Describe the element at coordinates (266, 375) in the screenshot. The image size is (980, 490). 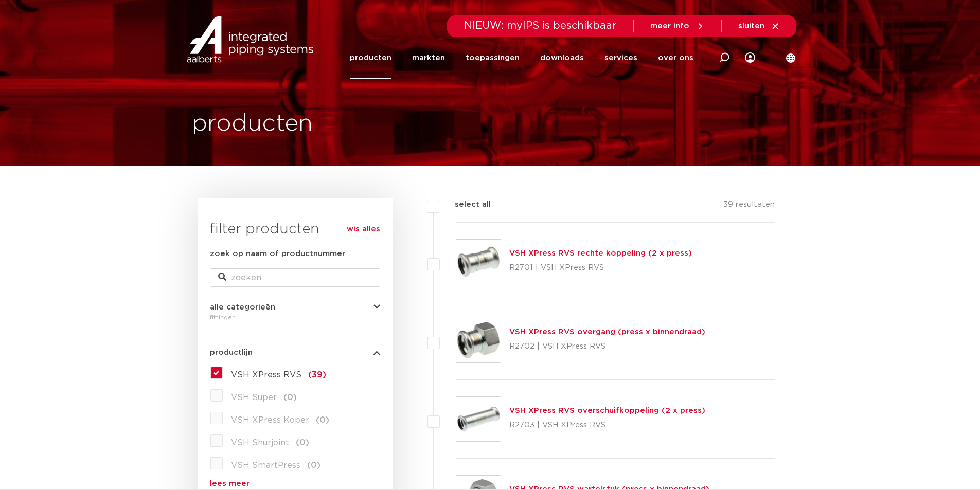
I see `span: VSH XPress RVS` at that location.